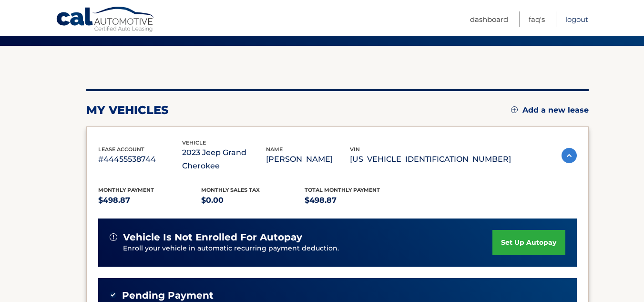 This screenshot has width=644, height=302. What do you see at coordinates (529, 243) in the screenshot?
I see `a: set up autopay` at bounding box center [529, 243].